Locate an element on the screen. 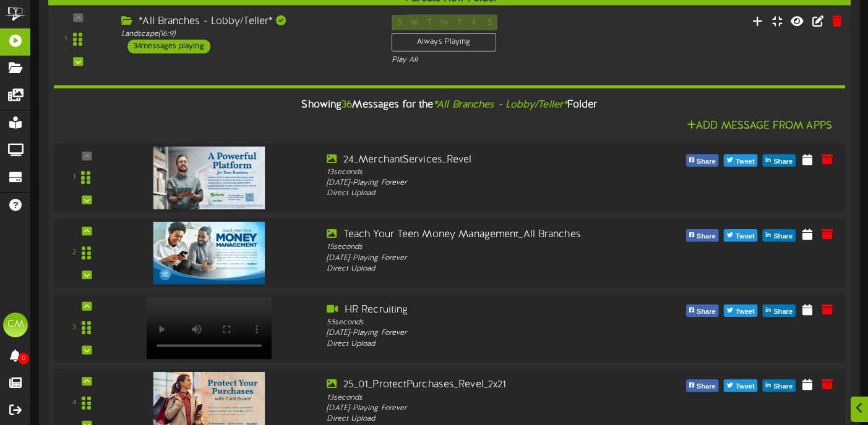 This screenshot has height=425, width=868. div: CM is located at coordinates (16, 325).